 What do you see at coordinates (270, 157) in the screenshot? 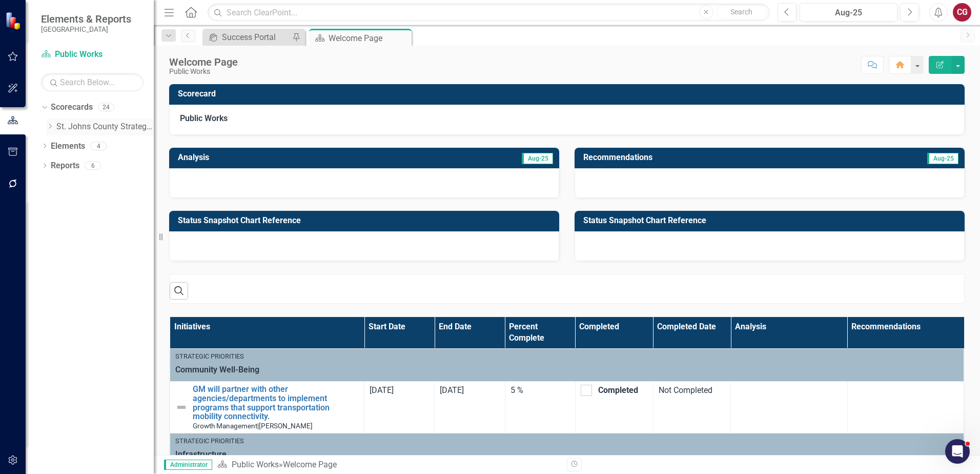
I see `h3: Analysis` at bounding box center [270, 157].